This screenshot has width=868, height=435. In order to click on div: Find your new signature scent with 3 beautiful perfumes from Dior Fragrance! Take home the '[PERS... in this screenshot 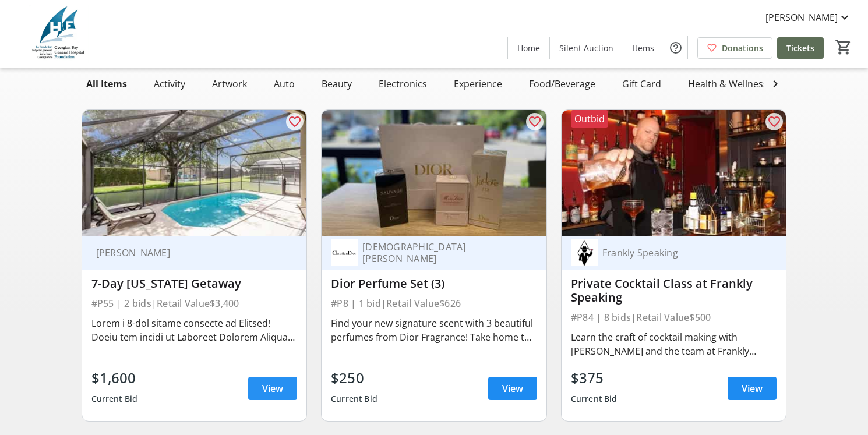, I will do `click(434, 330)`.